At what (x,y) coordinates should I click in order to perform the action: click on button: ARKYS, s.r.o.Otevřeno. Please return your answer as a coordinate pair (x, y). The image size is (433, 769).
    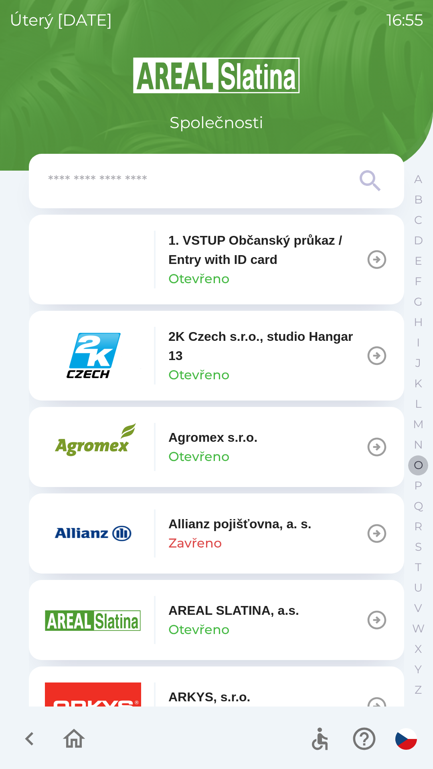
    Looking at the image, I should click on (216, 707).